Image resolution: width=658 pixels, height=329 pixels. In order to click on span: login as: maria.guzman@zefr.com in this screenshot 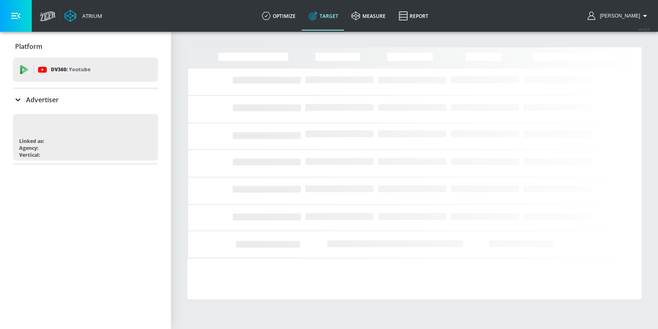, I will do `click(618, 16)`.